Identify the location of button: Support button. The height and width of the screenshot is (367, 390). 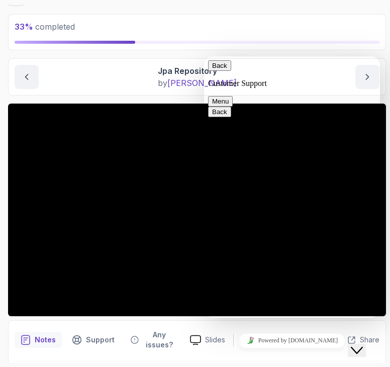
(93, 340).